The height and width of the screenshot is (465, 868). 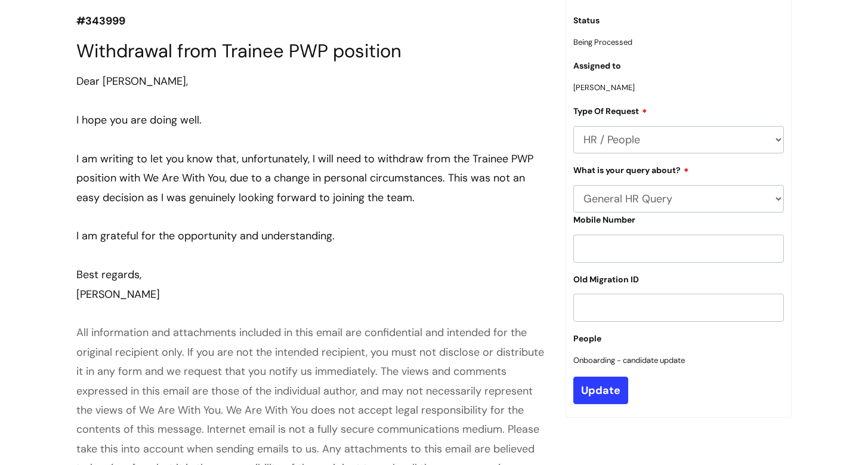 I want to click on div: I am grateful for the opportunity and understanding., so click(x=312, y=235).